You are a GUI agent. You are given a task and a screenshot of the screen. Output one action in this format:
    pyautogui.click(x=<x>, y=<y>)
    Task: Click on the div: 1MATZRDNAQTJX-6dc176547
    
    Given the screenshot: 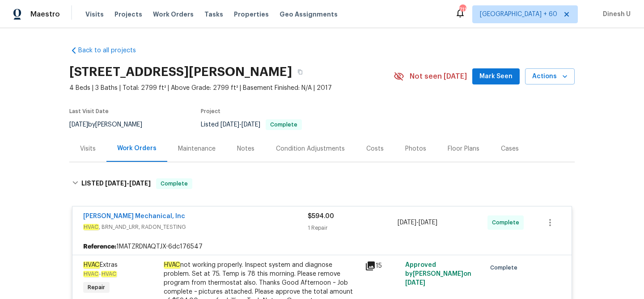 What is the action you would take?
    pyautogui.click(x=322, y=247)
    